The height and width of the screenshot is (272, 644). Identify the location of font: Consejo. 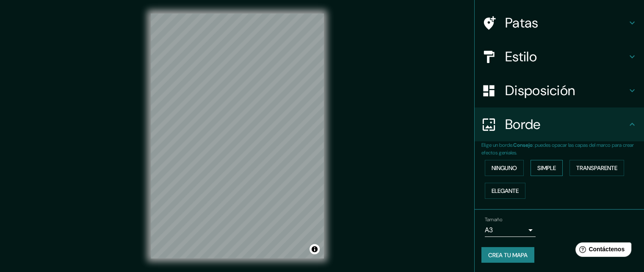
(523, 145).